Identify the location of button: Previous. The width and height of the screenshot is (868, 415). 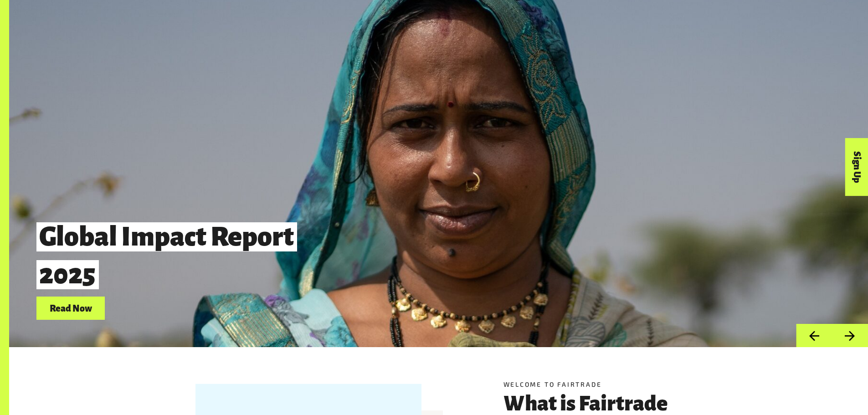
(815, 336).